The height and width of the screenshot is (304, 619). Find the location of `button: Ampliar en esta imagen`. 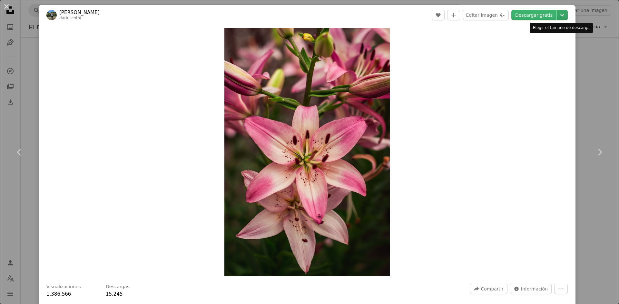

button: Ampliar en esta imagen is located at coordinates (307, 152).